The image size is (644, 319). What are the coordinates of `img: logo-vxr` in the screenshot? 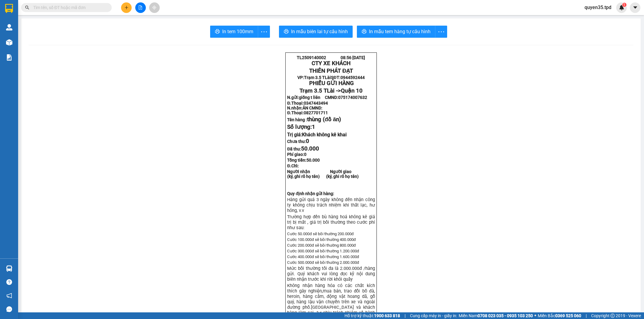 It's located at (9, 8).